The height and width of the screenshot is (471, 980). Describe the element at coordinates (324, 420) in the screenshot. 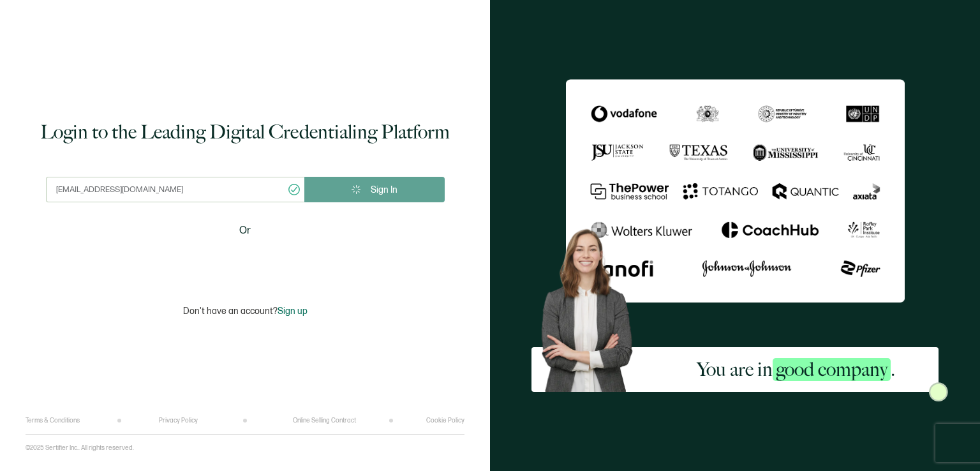

I see `a: Online Selling Contract` at that location.